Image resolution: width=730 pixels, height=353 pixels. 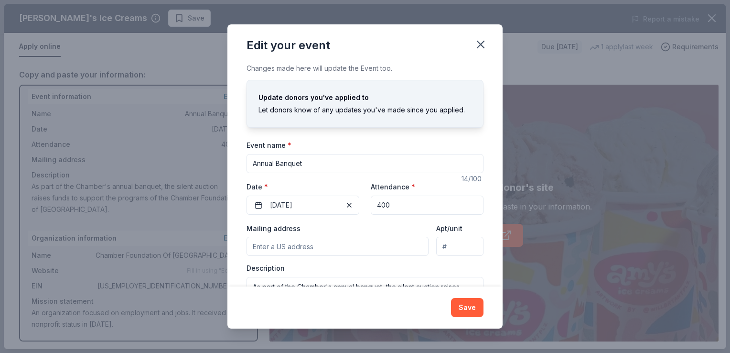 I want to click on div: Update donors you've applied to, so click(x=365, y=97).